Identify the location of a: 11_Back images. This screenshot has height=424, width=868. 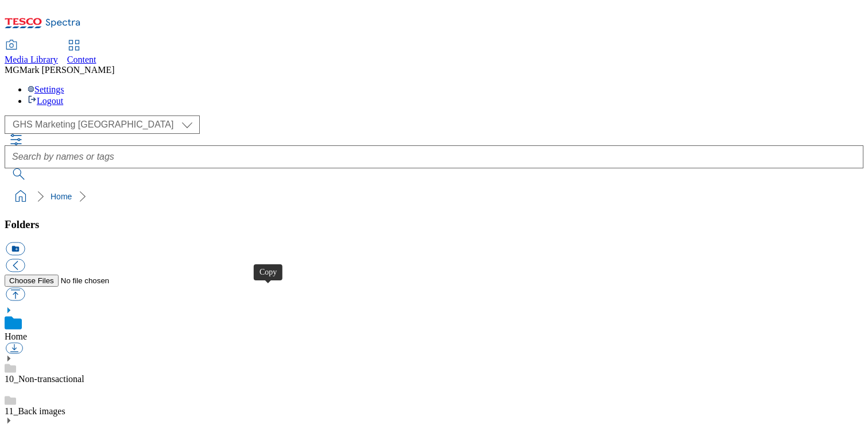
(35, 411).